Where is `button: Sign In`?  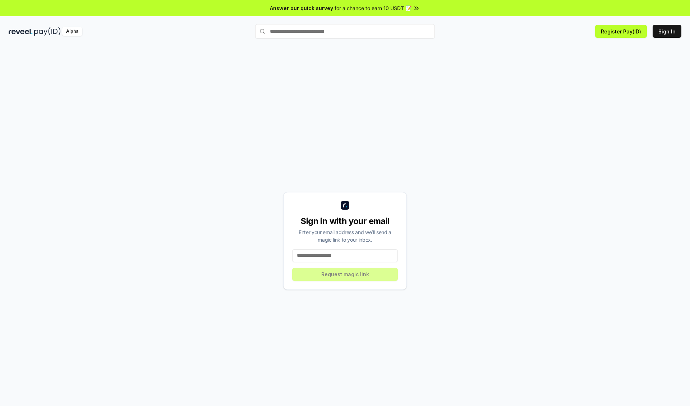 button: Sign In is located at coordinates (667, 31).